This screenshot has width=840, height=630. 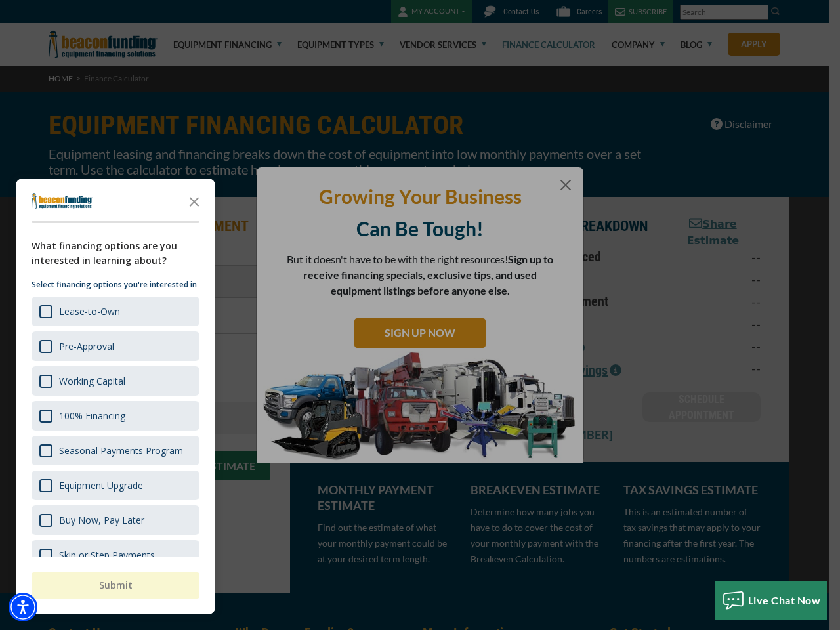 I want to click on p: Select financing options you're interested in, so click(x=115, y=285).